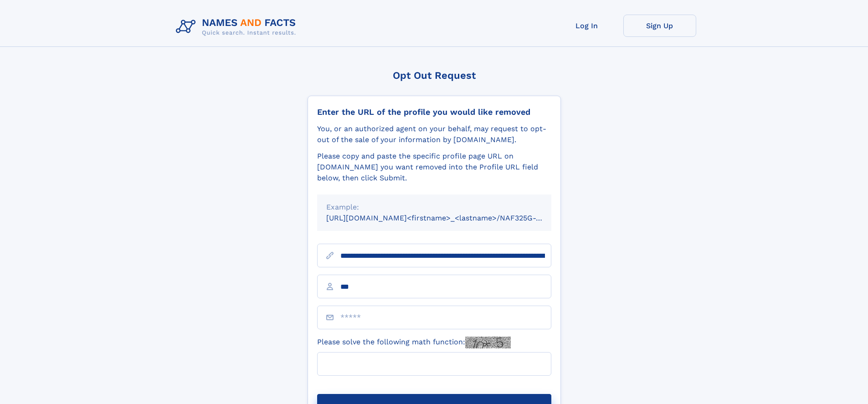  I want to click on div: You, or an authorized agent on your behalf, may request to opt-out of the sale of your informatio..., so click(434, 134).